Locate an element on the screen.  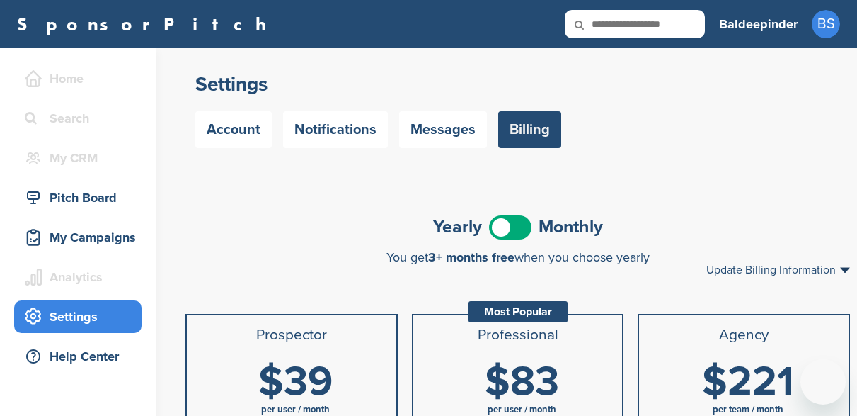
a: Messages is located at coordinates (443, 130).